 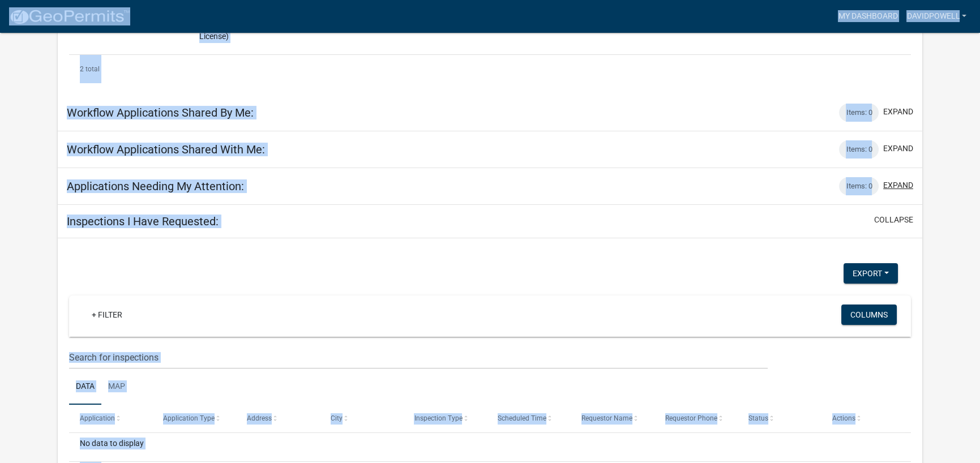 What do you see at coordinates (85, 387) in the screenshot?
I see `a: Data` at bounding box center [85, 387].